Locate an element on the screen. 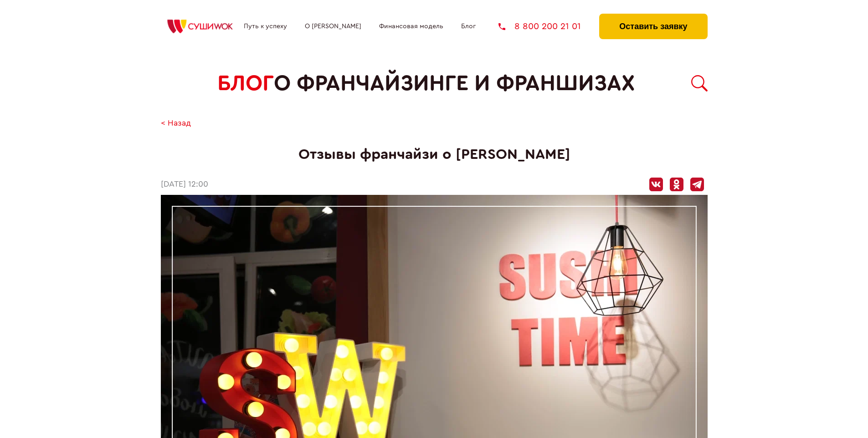  span: о франчайзинге и франшизах is located at coordinates (454, 84).